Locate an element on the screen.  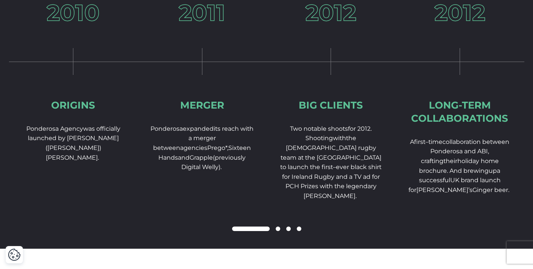
span: th is located at coordinates (447, 161).